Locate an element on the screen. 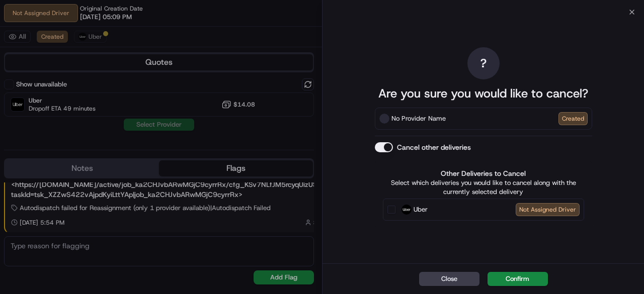 Image resolution: width=644 pixels, height=294 pixels. p: Select which deliveries you would like to cancel along with the currently selected delivery is located at coordinates (484, 188).